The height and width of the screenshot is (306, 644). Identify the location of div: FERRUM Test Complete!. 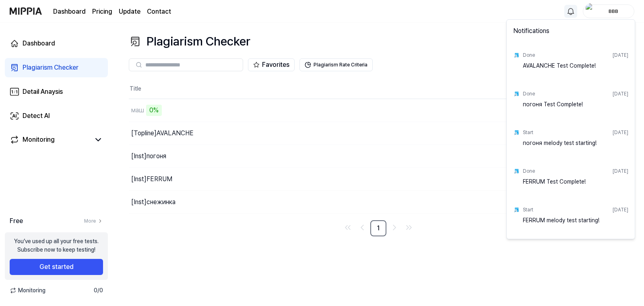
(576, 186).